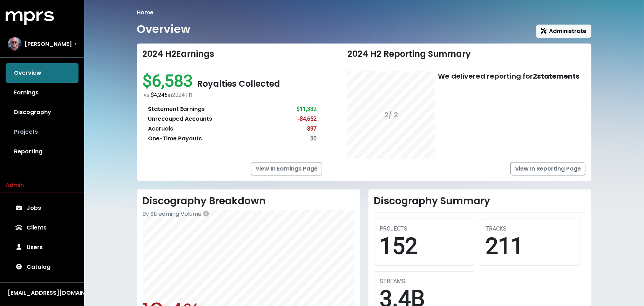 The height and width of the screenshot is (306, 644). I want to click on div: 2024 H2 Reporting Summary, so click(466, 54).